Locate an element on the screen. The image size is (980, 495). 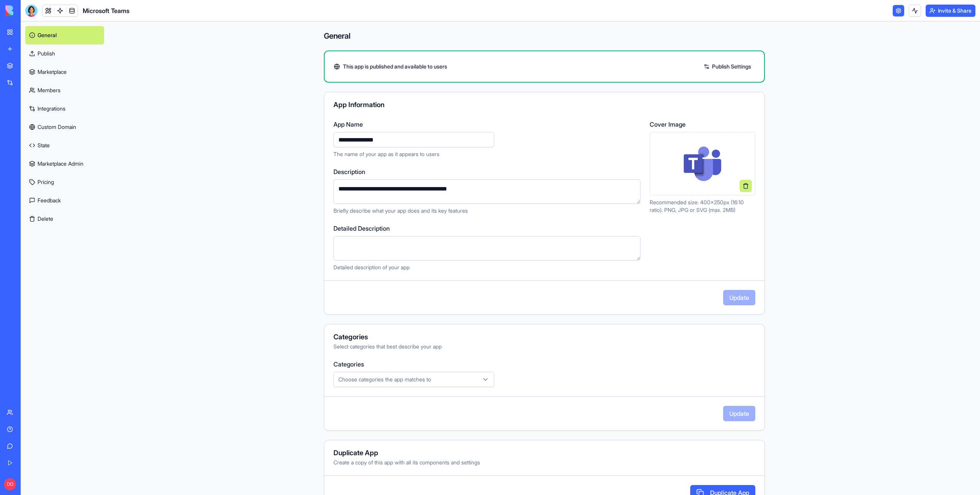
a: Publish Settings is located at coordinates (727, 66).